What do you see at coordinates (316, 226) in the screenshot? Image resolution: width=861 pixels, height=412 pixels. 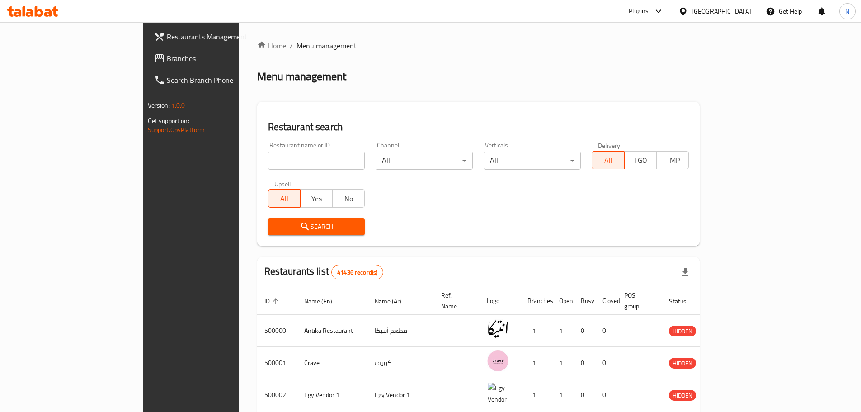 I see `button: Search` at bounding box center [316, 226].